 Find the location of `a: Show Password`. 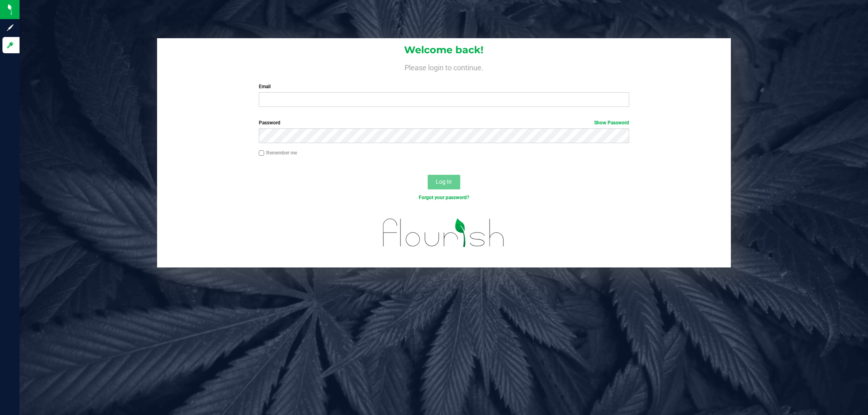

a: Show Password is located at coordinates (612, 123).